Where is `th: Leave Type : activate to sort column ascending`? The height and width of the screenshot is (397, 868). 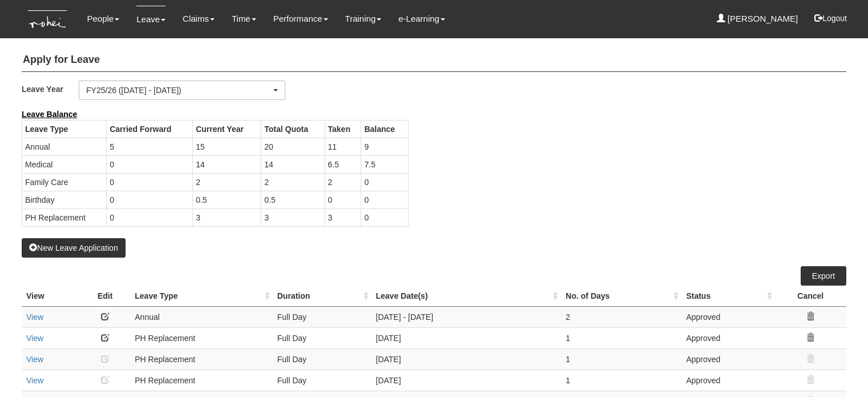 th: Leave Type : activate to sort column ascending is located at coordinates (201, 296).